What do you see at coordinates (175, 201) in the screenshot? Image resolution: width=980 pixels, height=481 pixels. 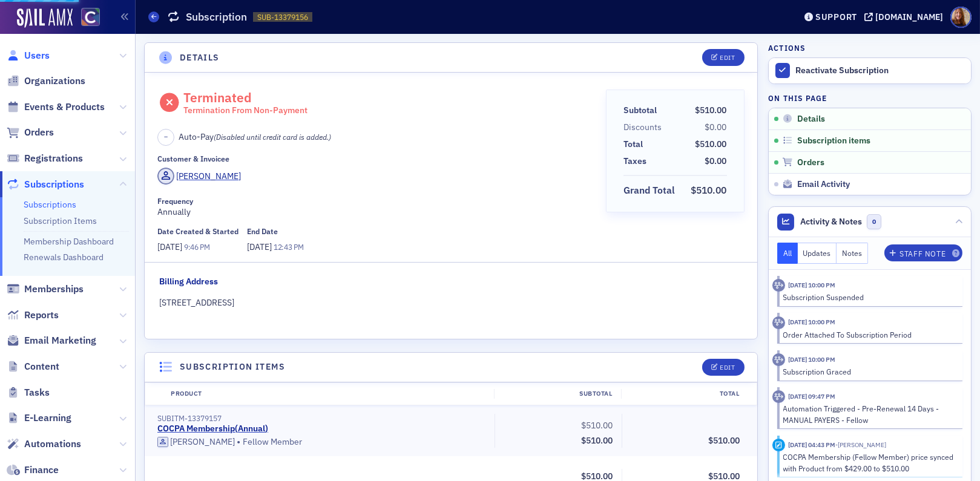 I see `div: Frequency` at bounding box center [175, 201].